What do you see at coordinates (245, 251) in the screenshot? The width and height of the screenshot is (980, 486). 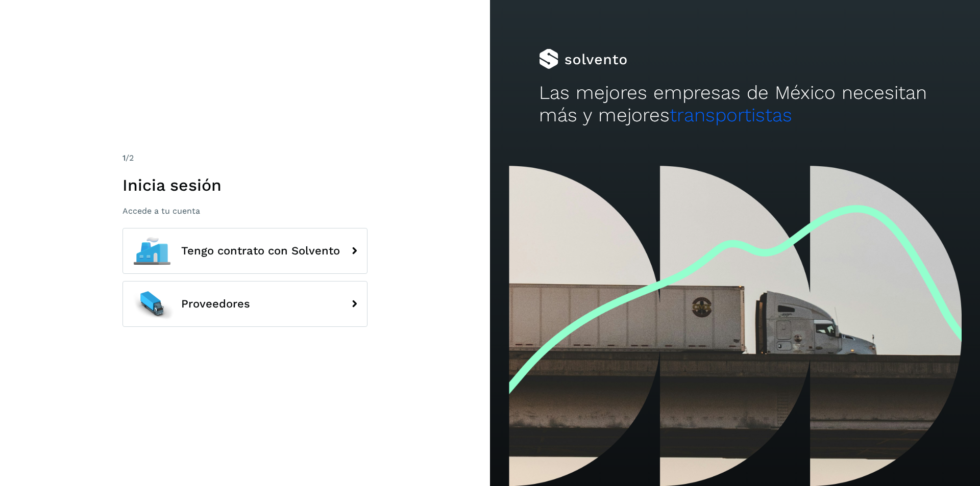 I see `button: Tengo contrato con Solvento` at bounding box center [245, 251].